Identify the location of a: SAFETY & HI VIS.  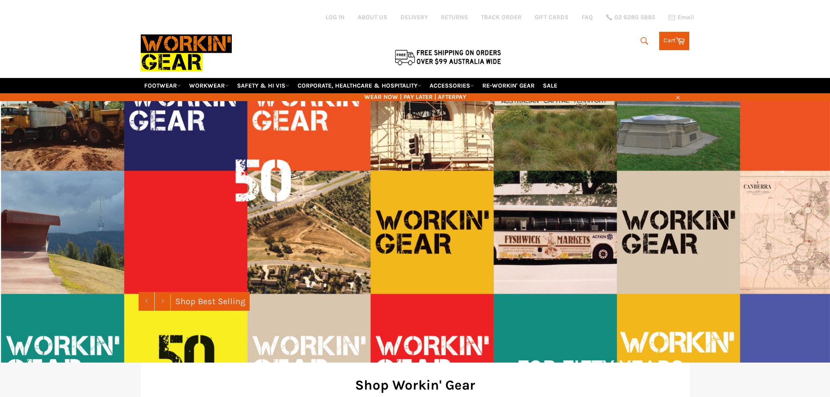
(263, 85).